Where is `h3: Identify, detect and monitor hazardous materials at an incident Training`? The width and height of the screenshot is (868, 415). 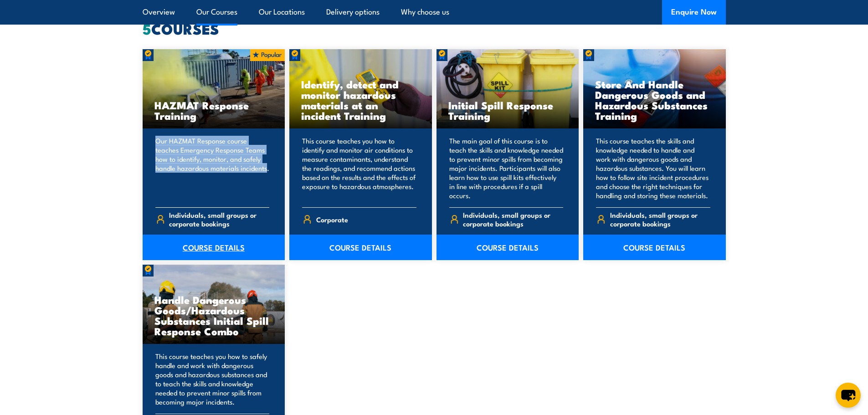 h3: Identify, detect and monitor hazardous materials at an incident Training is located at coordinates (361, 100).